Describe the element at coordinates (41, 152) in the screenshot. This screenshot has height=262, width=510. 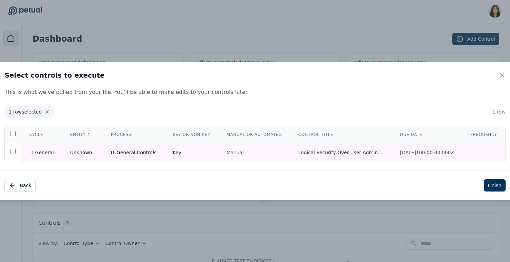
I see `td: IT General` at that location.